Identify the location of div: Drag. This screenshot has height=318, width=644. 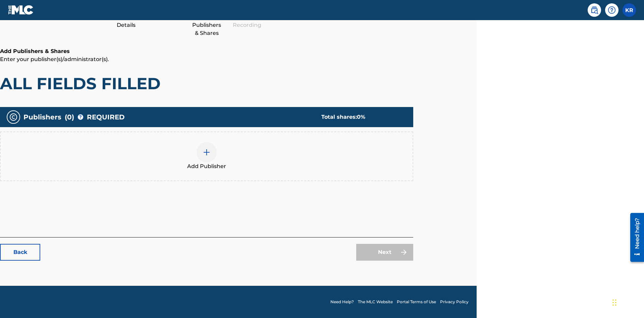
(614, 303).